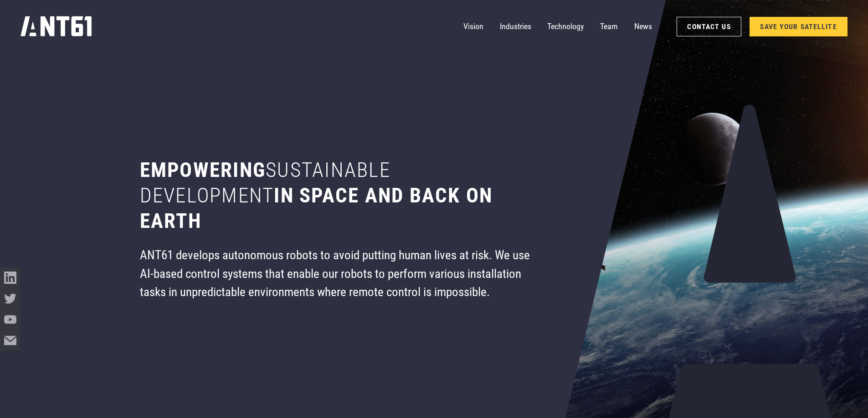 Image resolution: width=868 pixels, height=418 pixels. Describe the element at coordinates (337, 274) in the screenshot. I see `div: ANT61 develops autonomous robots to avoid putting human lives at risk. We use AI-based control sy...` at that location.